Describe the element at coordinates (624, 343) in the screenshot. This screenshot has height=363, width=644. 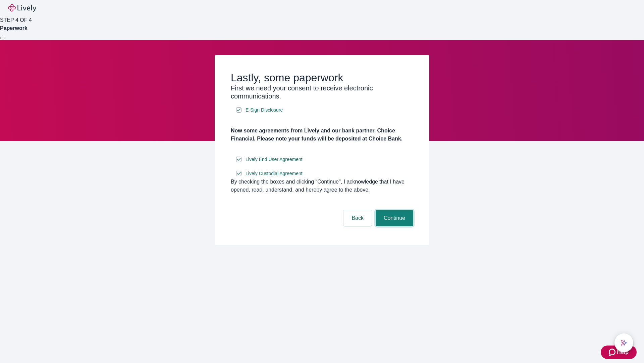
I see `svg: Lively AI Assistant` at that location.